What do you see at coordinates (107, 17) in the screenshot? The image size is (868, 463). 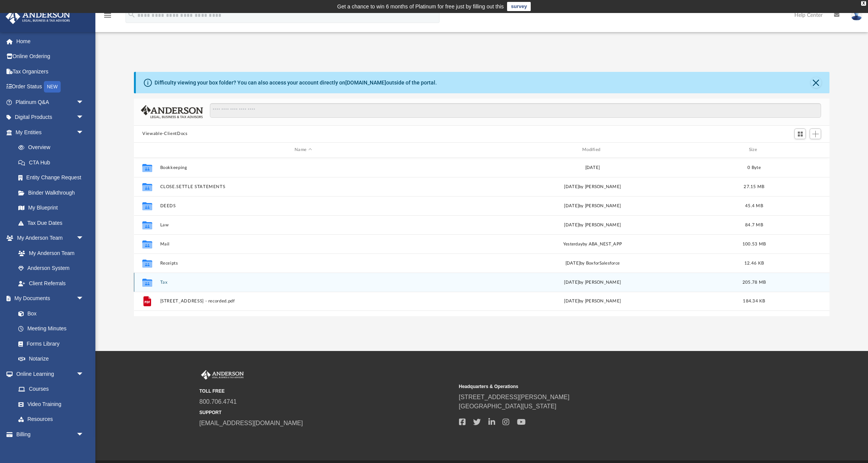 I see `a: menu` at bounding box center [107, 17].